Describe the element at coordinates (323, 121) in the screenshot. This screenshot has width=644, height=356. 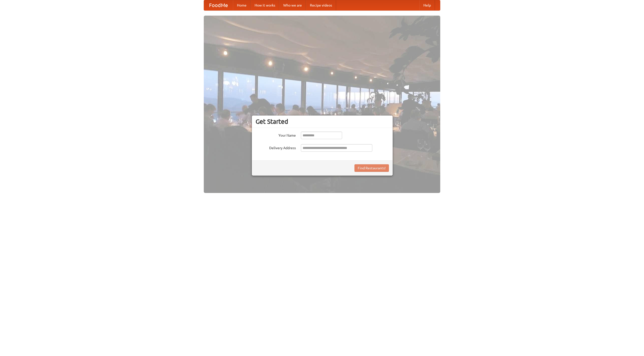
I see `h3: Get Started` at that location.